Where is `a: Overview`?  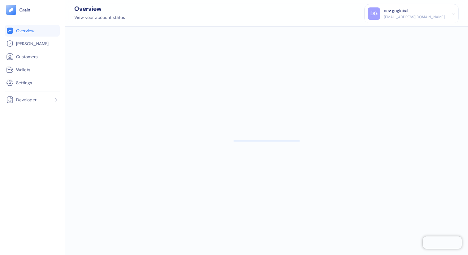 a: Overview is located at coordinates (32, 31).